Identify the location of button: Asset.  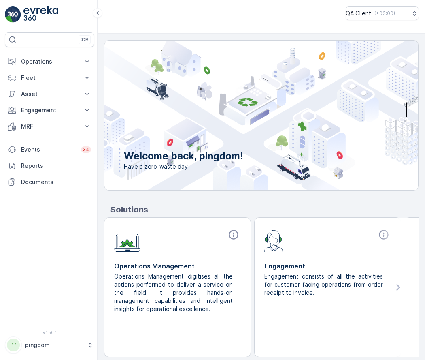
(49, 94).